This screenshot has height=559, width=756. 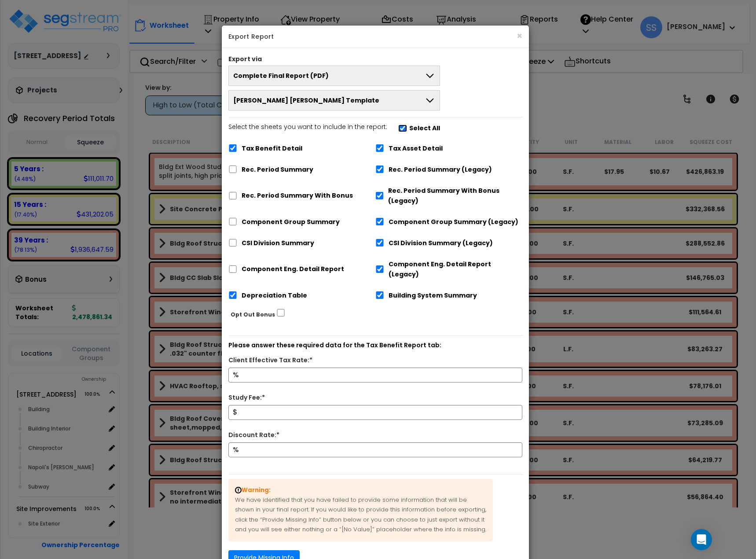 I want to click on label: CSI Division Summary (Legacy), so click(x=441, y=243).